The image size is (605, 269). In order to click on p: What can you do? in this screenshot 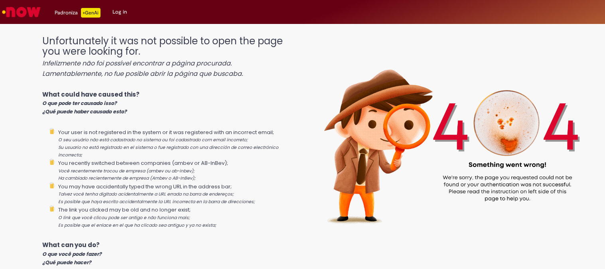, I will do `click(169, 253)`.